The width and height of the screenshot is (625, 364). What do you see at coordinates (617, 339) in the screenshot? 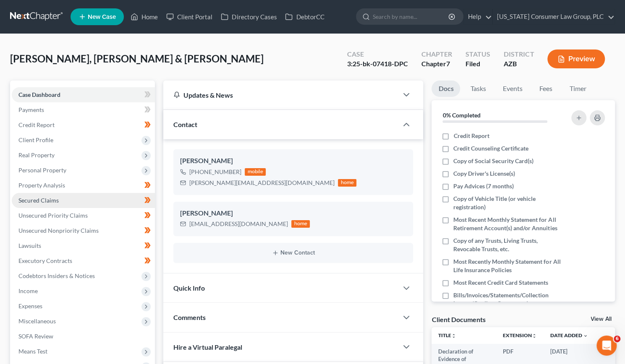
I see `span: 6` at bounding box center [617, 339].